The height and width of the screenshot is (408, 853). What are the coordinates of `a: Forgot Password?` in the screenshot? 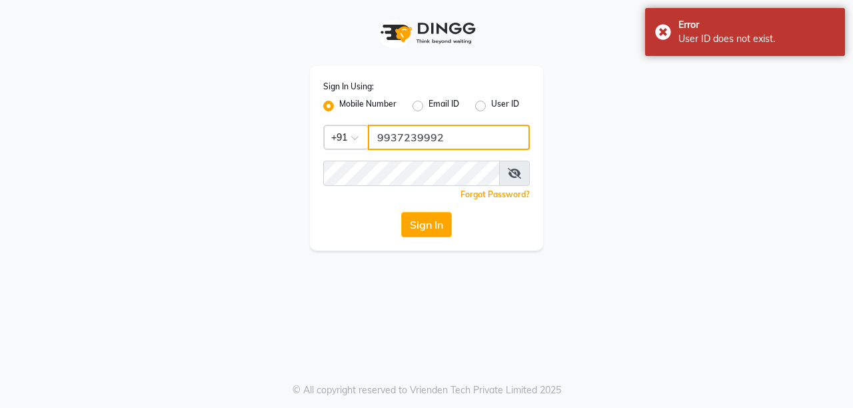 It's located at (495, 194).